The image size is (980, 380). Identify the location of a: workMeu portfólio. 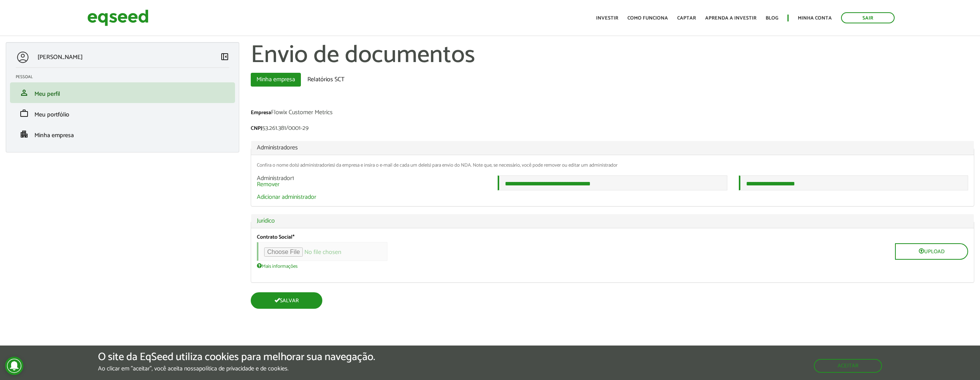
(122, 113).